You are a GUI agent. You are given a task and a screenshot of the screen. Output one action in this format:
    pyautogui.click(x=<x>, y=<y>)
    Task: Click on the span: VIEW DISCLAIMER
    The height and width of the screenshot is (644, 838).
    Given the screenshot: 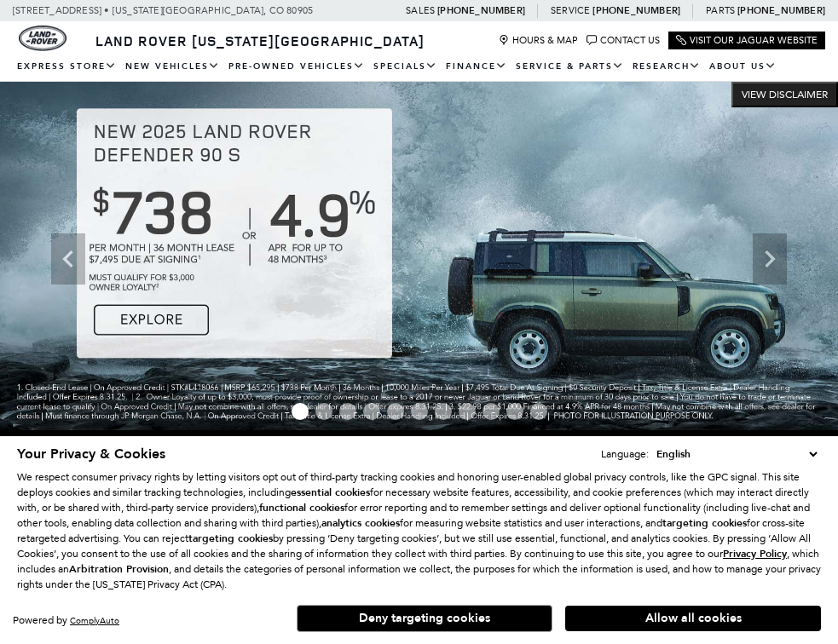 What is the action you would take?
    pyautogui.click(x=784, y=94)
    